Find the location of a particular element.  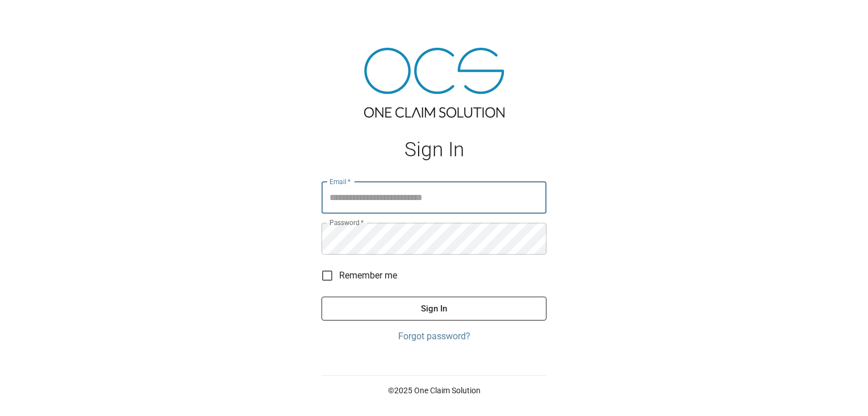

img: ocs-logo-white-transparent.png is located at coordinates (36, 18).